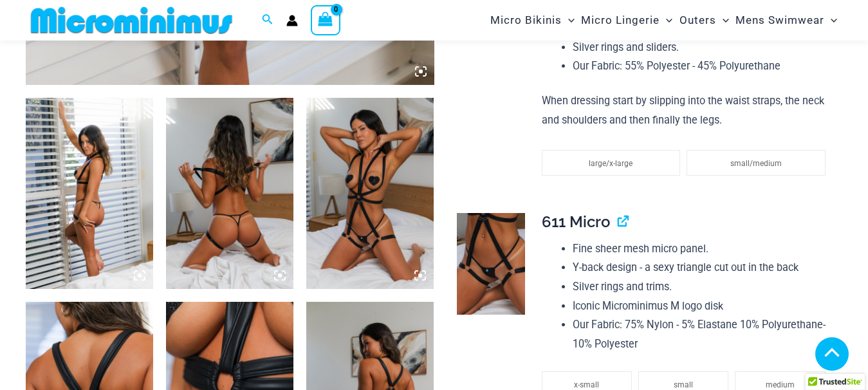 This screenshot has width=868, height=390. Describe the element at coordinates (779, 385) in the screenshot. I see `span: medium` at that location.